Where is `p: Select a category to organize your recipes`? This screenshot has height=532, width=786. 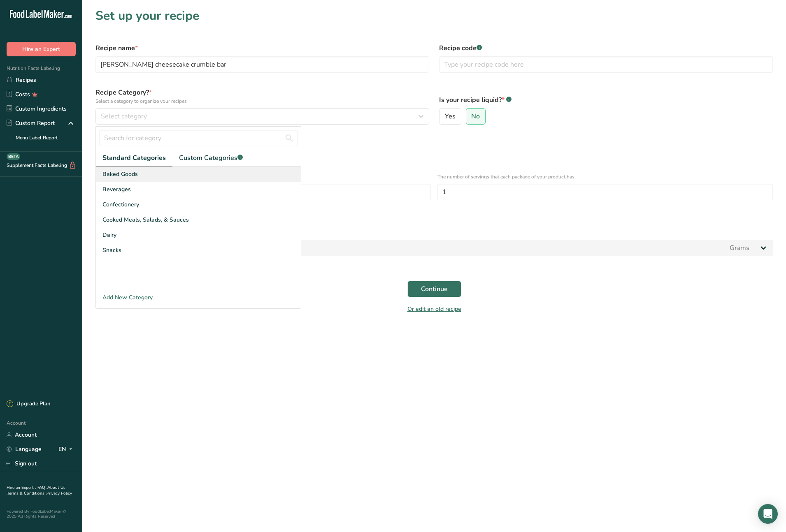
p: Select a category to organize your recipes is located at coordinates (262, 101).